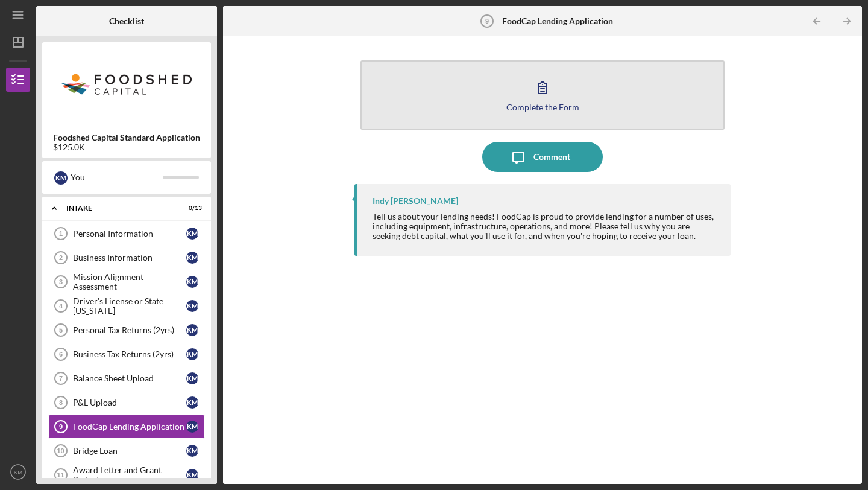 The image size is (868, 490). What do you see at coordinates (130, 258) in the screenshot?
I see `div: Business Information` at bounding box center [130, 258].